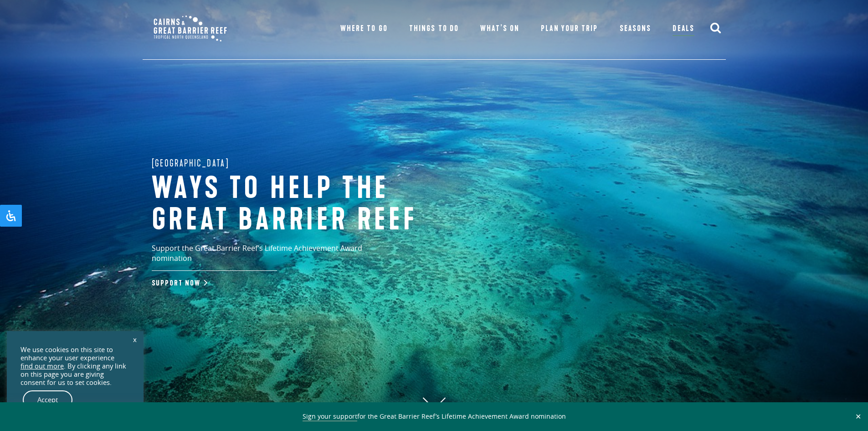  I want to click on p: Support the Great Barrier Reef’s Lifetime Achievement Award nomination, so click(277, 256).